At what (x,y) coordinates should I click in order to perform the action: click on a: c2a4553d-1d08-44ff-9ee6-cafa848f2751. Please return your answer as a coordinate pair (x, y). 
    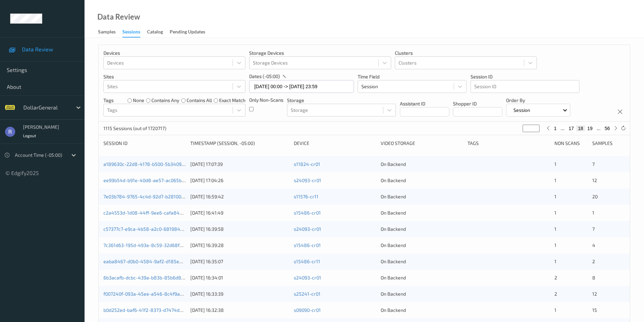
    Looking at the image, I should click on (149, 213).